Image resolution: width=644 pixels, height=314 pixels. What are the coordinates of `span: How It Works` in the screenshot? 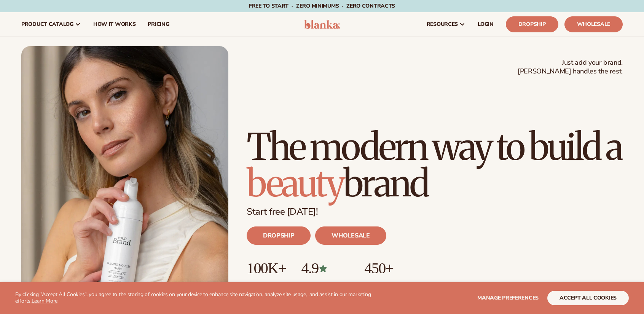 It's located at (114, 24).